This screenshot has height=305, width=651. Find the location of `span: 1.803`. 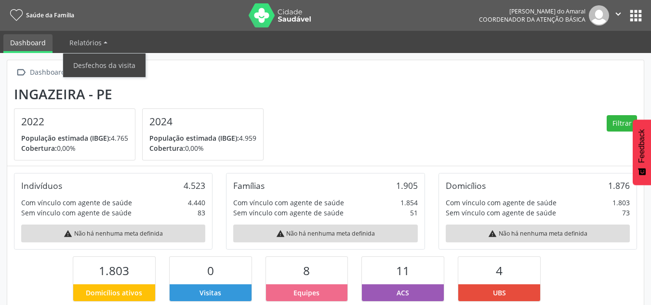

span: 1.803 is located at coordinates (114, 270).